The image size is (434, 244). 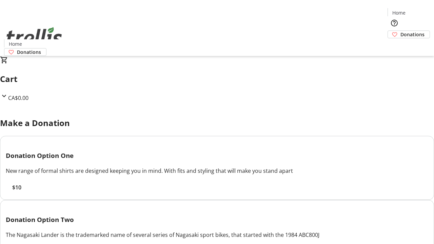 What do you see at coordinates (217, 220) in the screenshot?
I see `h3: Donation Option Two` at bounding box center [217, 220].